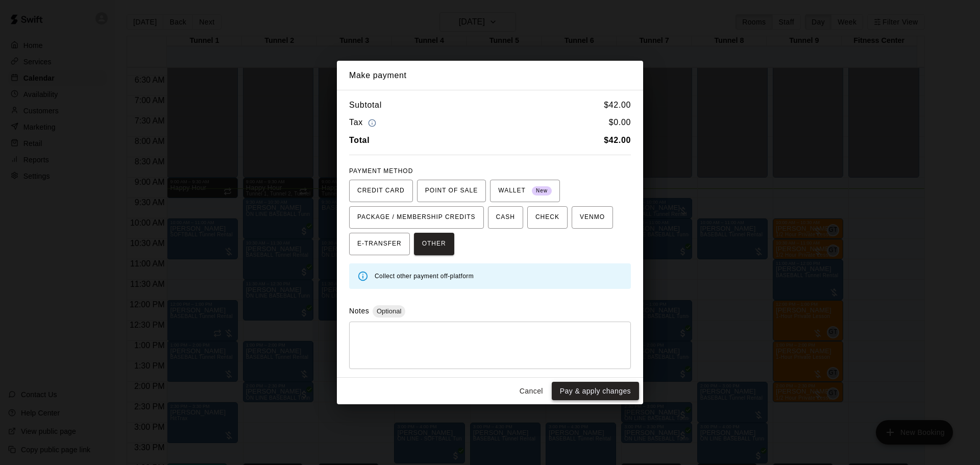  I want to click on button: E-TRANSFER, so click(379, 244).